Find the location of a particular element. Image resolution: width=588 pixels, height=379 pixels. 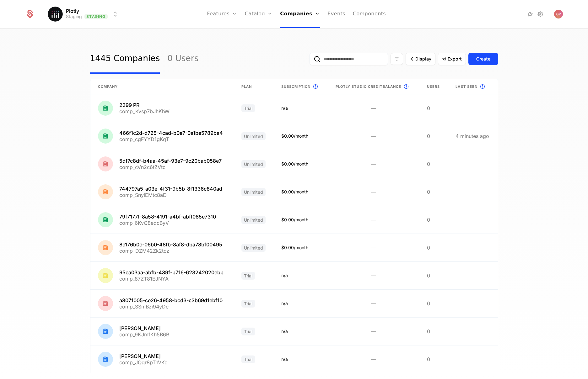

span: Export is located at coordinates (455, 59).